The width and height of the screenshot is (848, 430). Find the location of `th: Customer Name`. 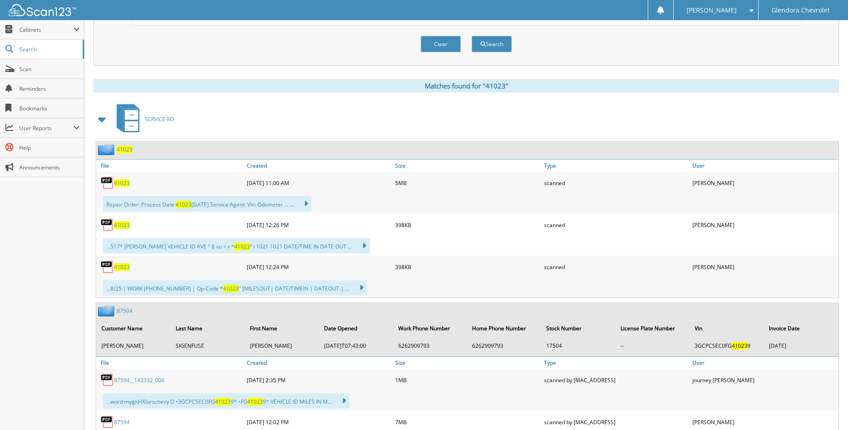

th: Customer Name is located at coordinates (134, 328).